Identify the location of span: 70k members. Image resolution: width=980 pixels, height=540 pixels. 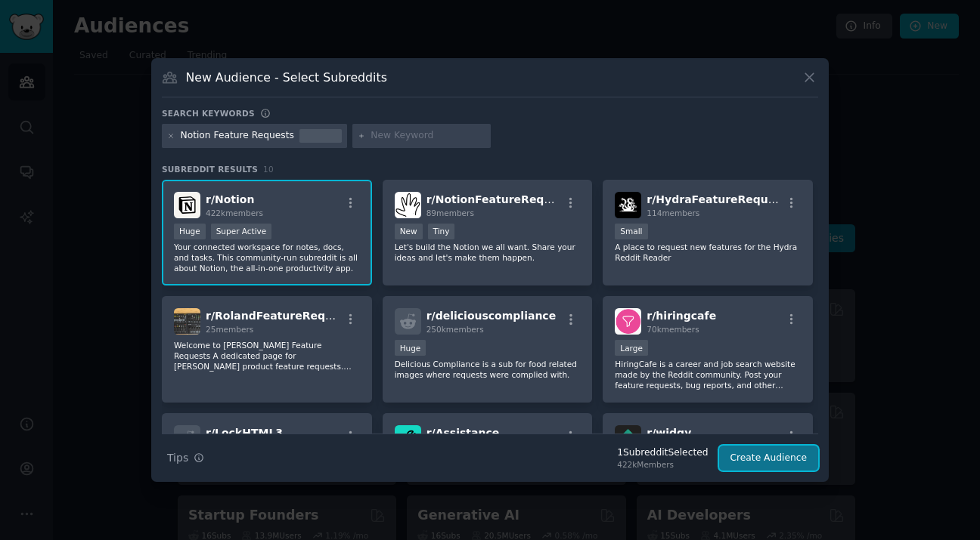
(672, 329).